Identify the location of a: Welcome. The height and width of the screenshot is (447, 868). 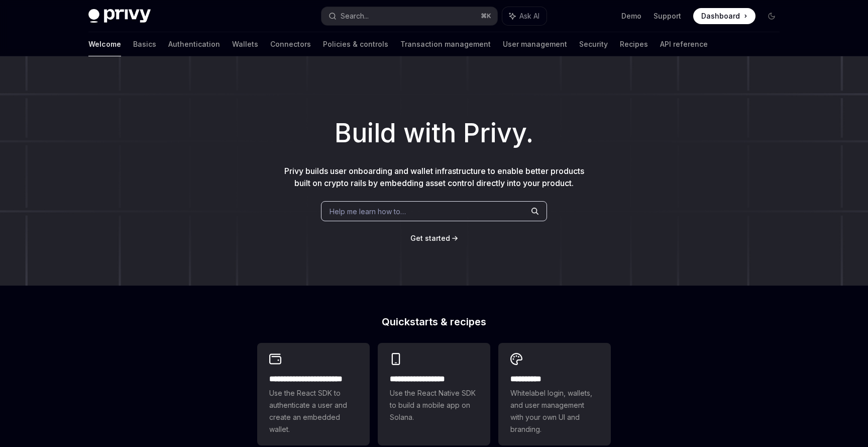
(104, 44).